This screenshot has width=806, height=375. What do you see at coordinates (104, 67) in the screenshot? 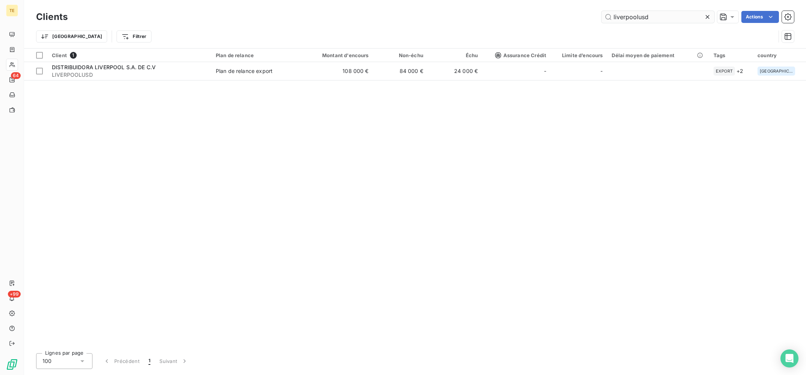
I see `span: DISTRIBUIDORA LIVERPOOL S.A. DE C.V` at bounding box center [104, 67].